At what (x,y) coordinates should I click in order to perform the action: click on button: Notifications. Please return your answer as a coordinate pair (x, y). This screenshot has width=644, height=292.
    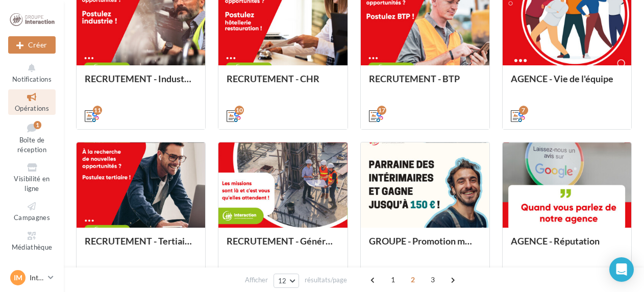
    Looking at the image, I should click on (32, 73).